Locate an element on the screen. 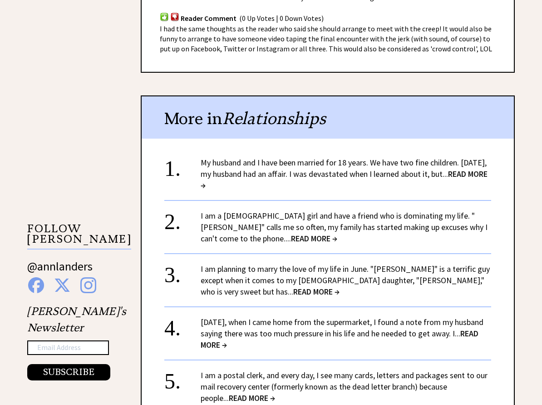  div: 4. is located at coordinates (183, 324).